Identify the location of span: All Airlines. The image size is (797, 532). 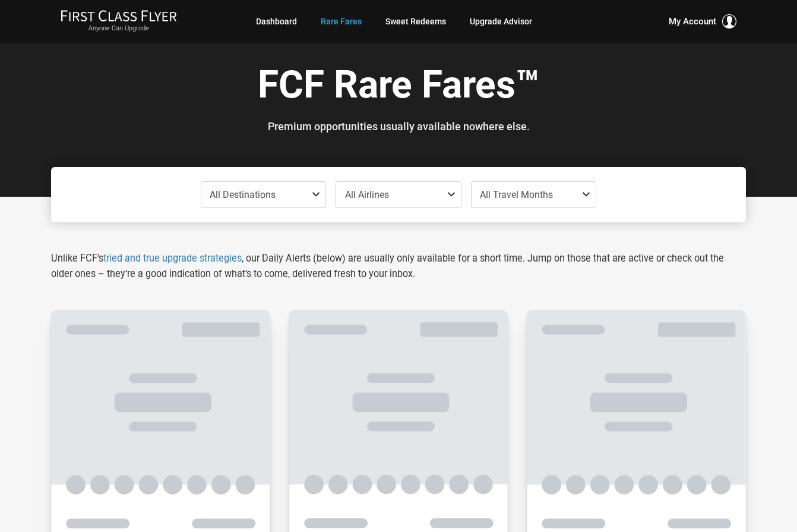
(367, 194).